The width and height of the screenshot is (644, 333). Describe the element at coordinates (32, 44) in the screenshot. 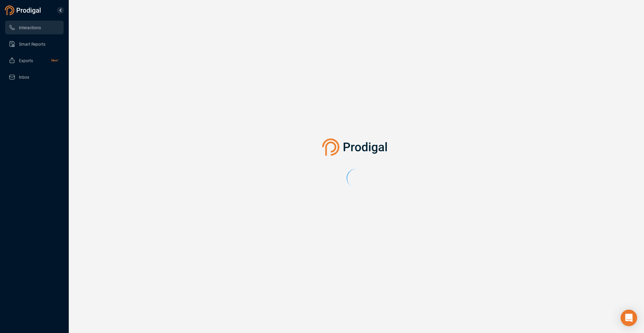

I see `span: Smart Reports` at that location.